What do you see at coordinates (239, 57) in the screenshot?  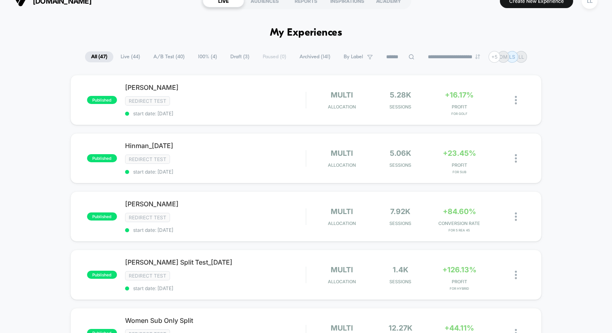 I see `span: Draft ( 3 )` at bounding box center [239, 57].